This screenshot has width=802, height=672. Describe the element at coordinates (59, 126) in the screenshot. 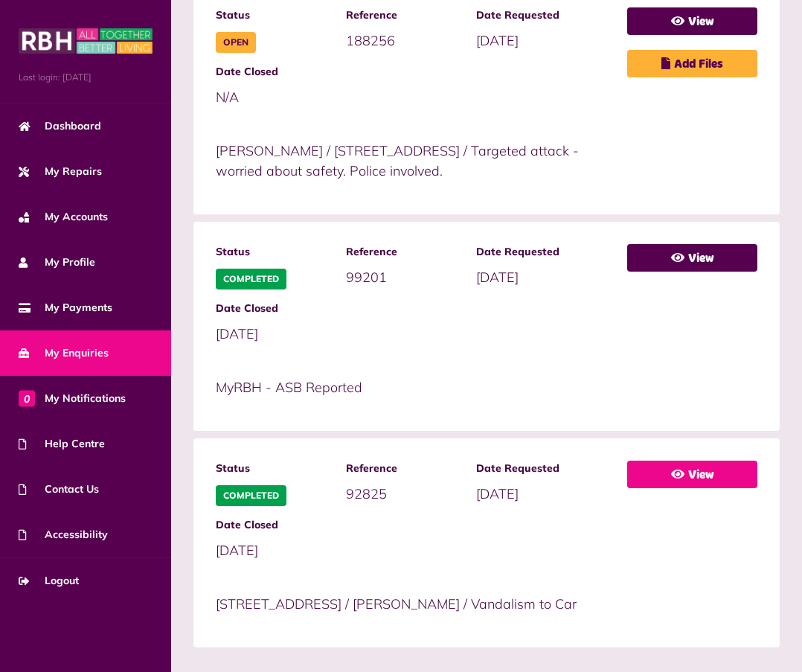

I see `span: Dashboard` at that location.